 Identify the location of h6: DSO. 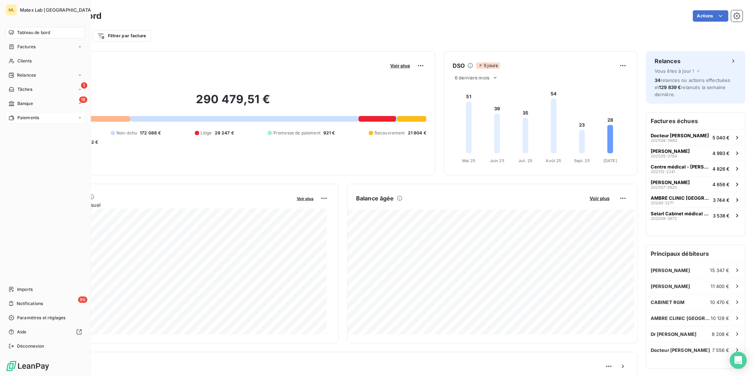
(459, 66).